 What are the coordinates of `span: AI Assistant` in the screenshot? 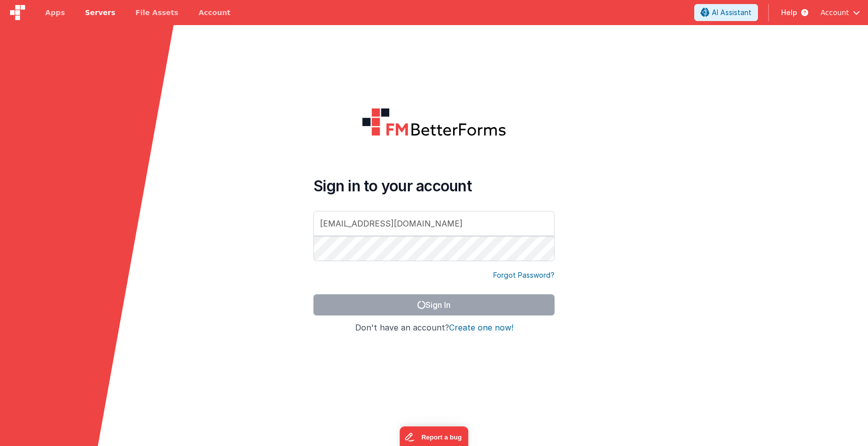 It's located at (731, 13).